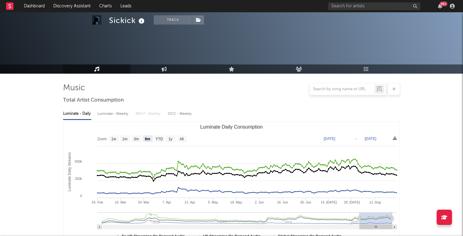 Image resolution: width=463 pixels, height=236 pixels. Describe the element at coordinates (375, 6) in the screenshot. I see `input: Search for artists` at that location.